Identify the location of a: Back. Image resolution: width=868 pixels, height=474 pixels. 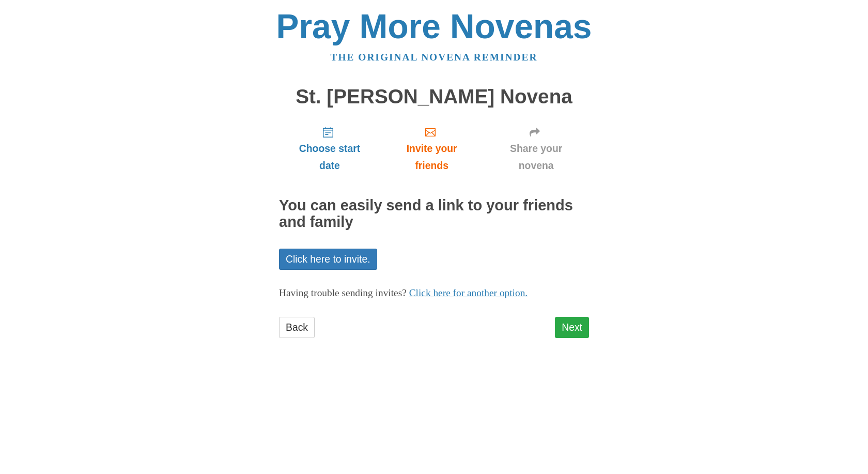
(297, 327).